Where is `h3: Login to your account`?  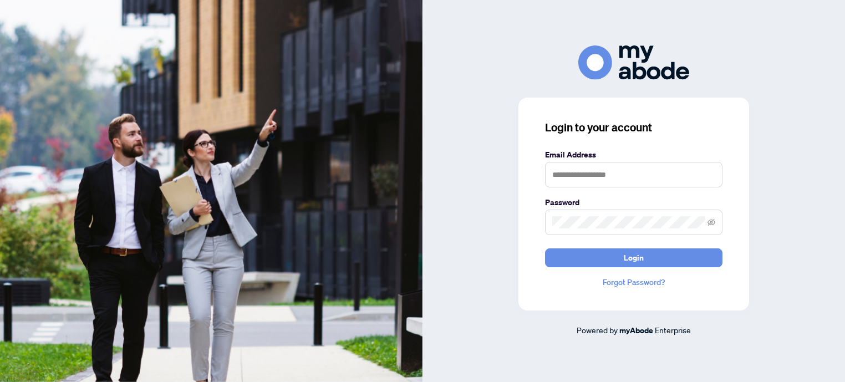 h3: Login to your account is located at coordinates (634, 128).